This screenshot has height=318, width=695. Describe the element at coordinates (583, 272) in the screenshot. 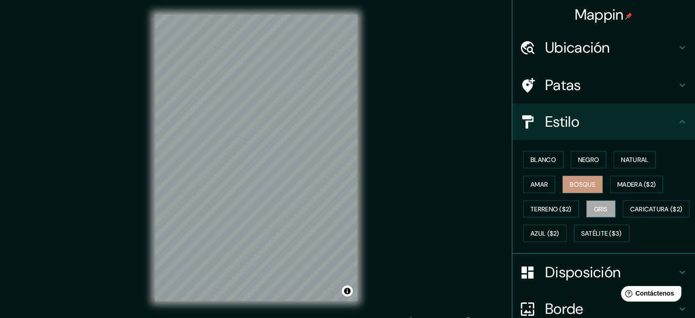

I see `font: Disposición` at that location.